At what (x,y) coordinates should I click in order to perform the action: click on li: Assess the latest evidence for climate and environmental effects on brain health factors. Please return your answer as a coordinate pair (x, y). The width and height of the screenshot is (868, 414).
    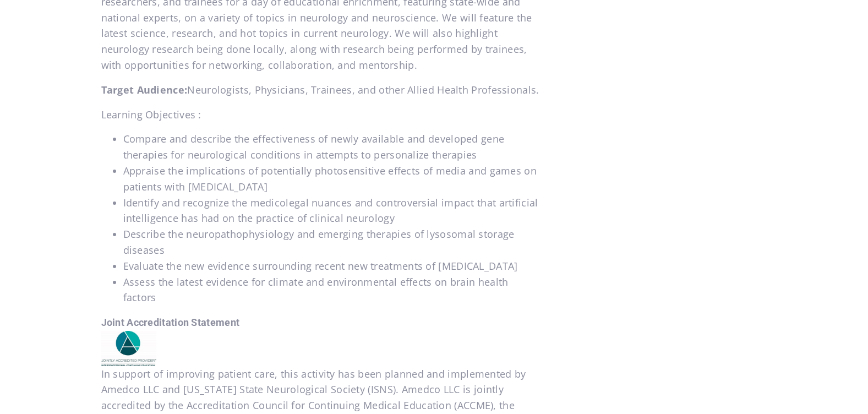
    Looking at the image, I should click on (331, 291).